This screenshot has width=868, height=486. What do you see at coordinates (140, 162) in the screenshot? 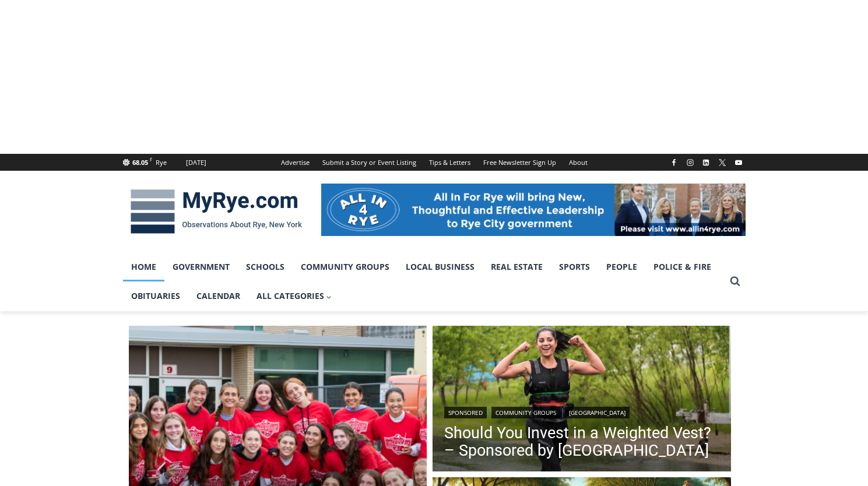
I see `span: 68.05` at bounding box center [140, 162].